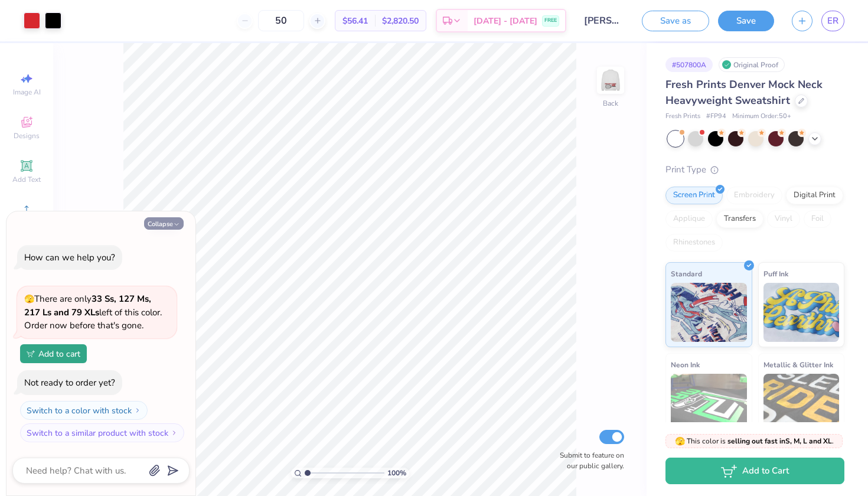  I want to click on span: Neon Ink, so click(685, 364).